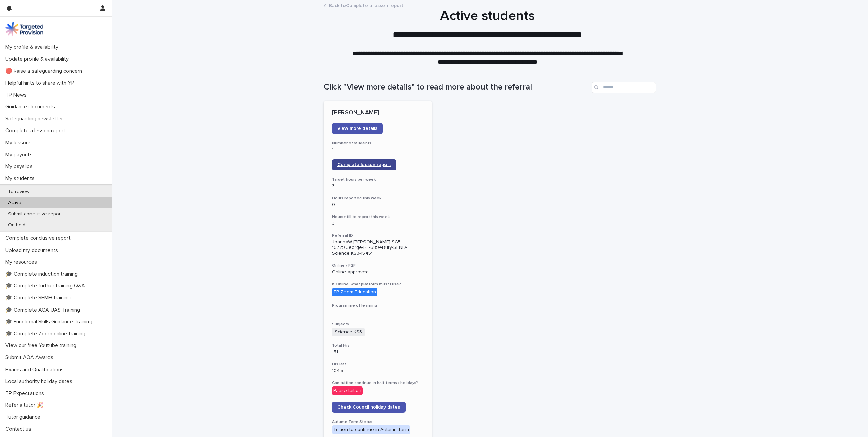 This screenshot has height=437, width=868. What do you see at coordinates (378, 272) in the screenshot?
I see `p: Online approved` at bounding box center [378, 272].